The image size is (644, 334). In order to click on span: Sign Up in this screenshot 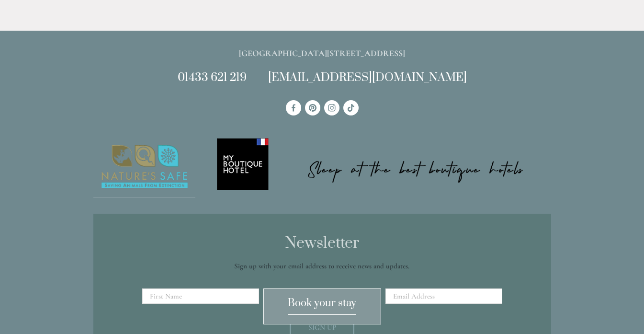, I will do `click(322, 327)`.